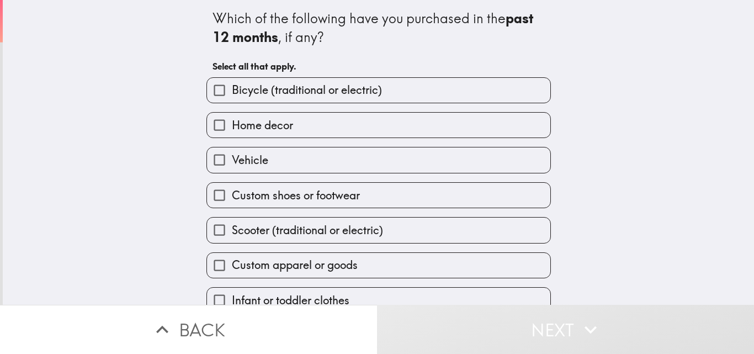 The image size is (754, 354). I want to click on span: Vehicle, so click(250, 160).